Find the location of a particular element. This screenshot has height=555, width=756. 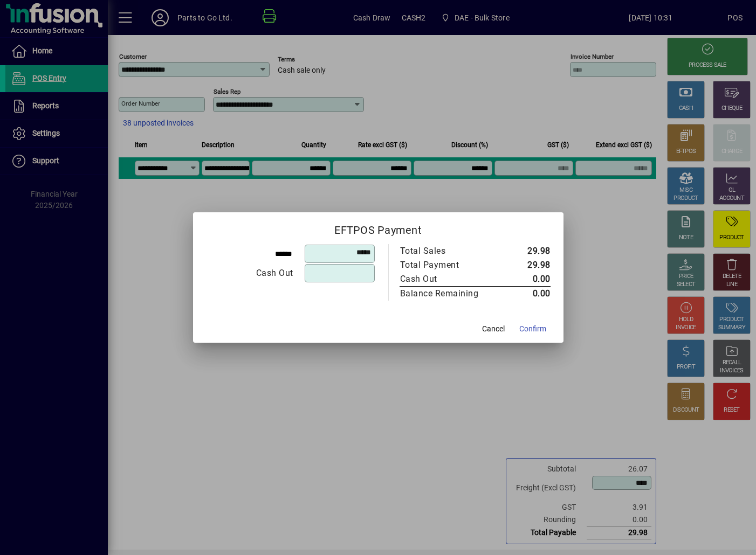

h2: EFTPOS Payment is located at coordinates (378, 228).